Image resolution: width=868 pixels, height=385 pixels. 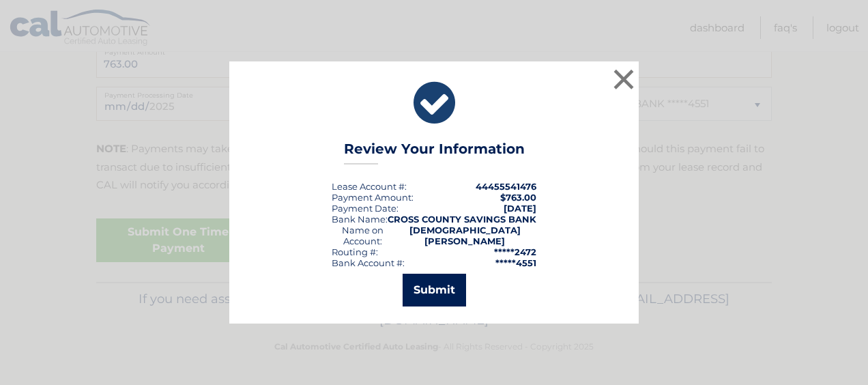 What do you see at coordinates (360, 219) in the screenshot?
I see `div: Bank Name:` at bounding box center [360, 219].